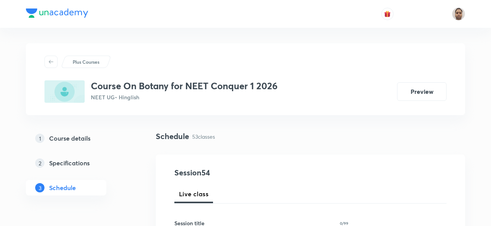  What do you see at coordinates (203, 136) in the screenshot?
I see `p: 53 classes` at bounding box center [203, 136].